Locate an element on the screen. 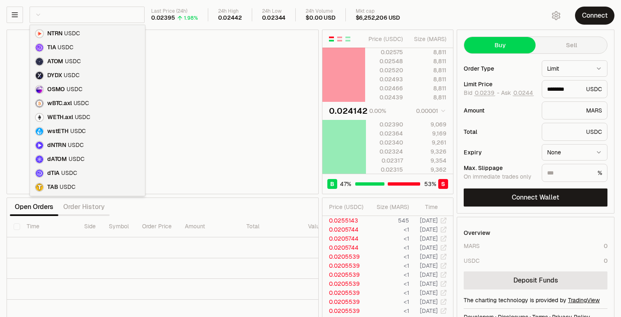 Image resolution: width=621 pixels, height=317 pixels. img: NTRN Logo is located at coordinates (39, 34).